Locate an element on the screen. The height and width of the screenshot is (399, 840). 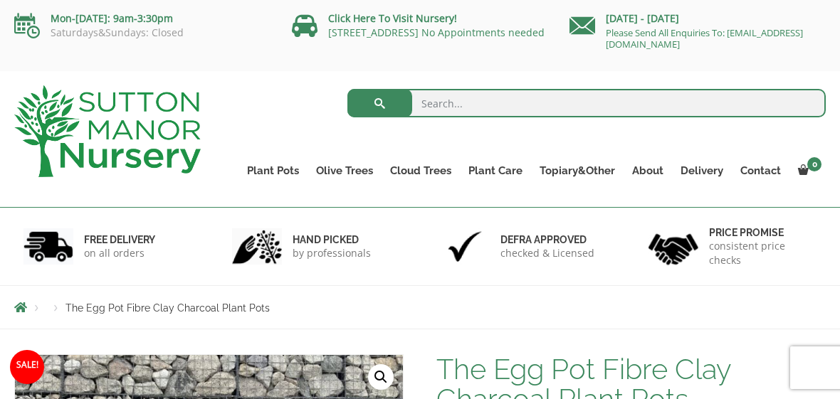
a: About is located at coordinates (648, 171).